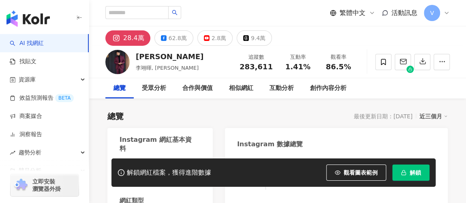 The image size is (466, 203). I want to click on div: 受眾分析, so click(154, 88).